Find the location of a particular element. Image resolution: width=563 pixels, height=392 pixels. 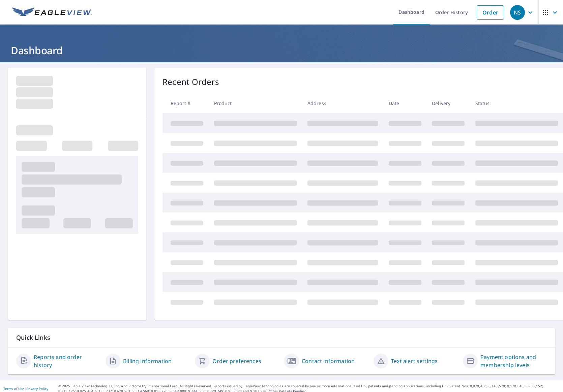

img: EV Logo is located at coordinates (52, 12).